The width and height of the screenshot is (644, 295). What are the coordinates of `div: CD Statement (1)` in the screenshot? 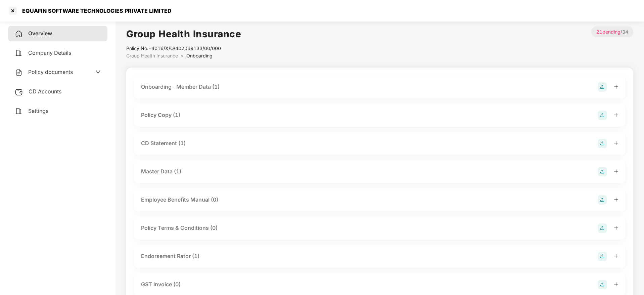 It's located at (163, 143).